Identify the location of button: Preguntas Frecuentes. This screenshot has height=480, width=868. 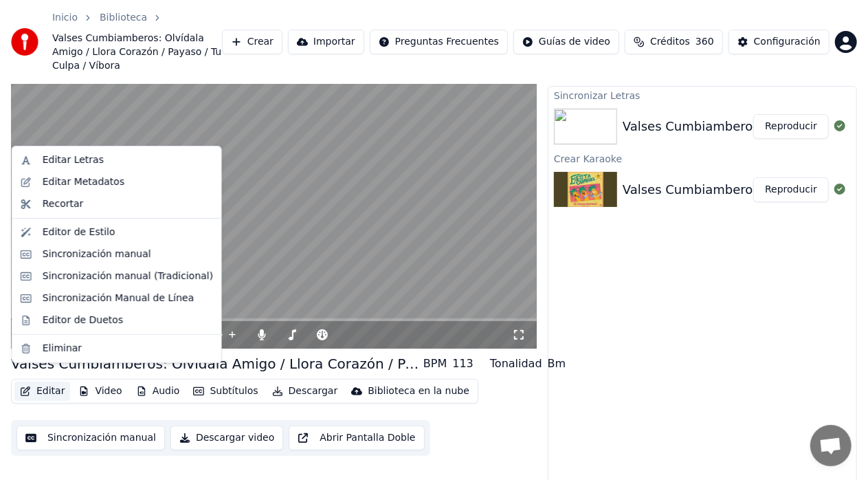
(438, 42).